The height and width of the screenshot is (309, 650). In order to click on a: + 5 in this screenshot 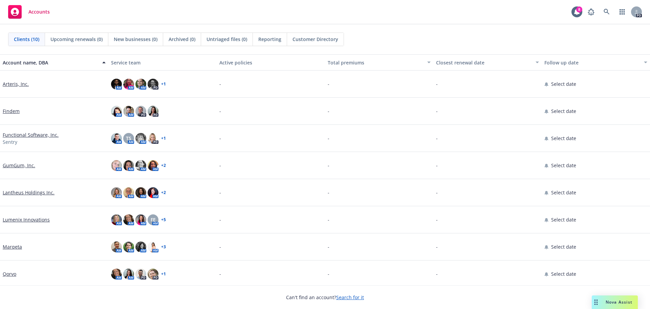, I will do `click(164, 220)`.